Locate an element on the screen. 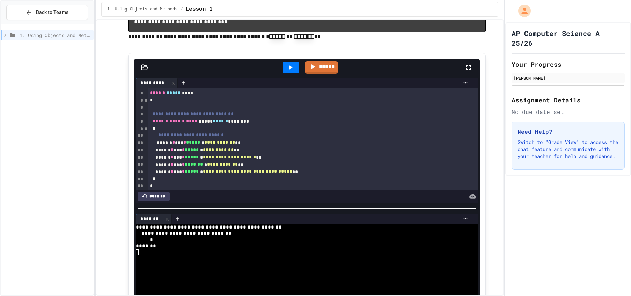 Image resolution: width=631 pixels, height=296 pixels. h2: Your Progress is located at coordinates (568, 64).